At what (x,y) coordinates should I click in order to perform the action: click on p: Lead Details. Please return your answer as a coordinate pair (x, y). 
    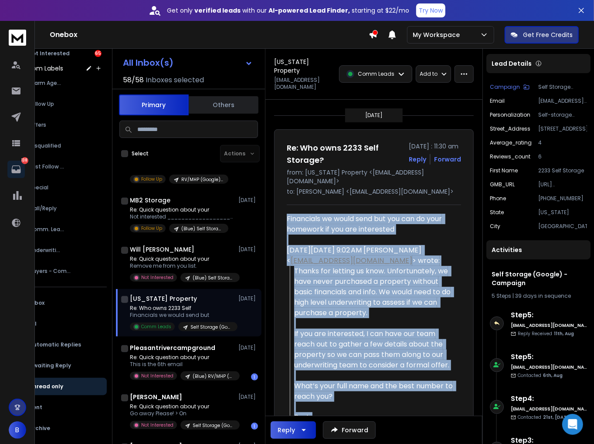
    Looking at the image, I should click on (512, 64).